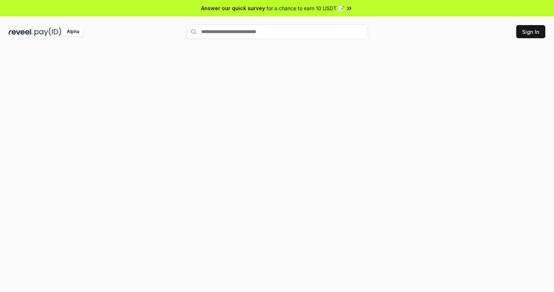 This screenshot has height=292, width=554. I want to click on div: Alpha, so click(73, 32).